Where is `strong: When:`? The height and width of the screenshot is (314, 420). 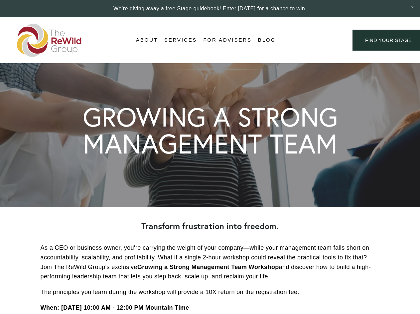 strong: When: is located at coordinates (50, 307).